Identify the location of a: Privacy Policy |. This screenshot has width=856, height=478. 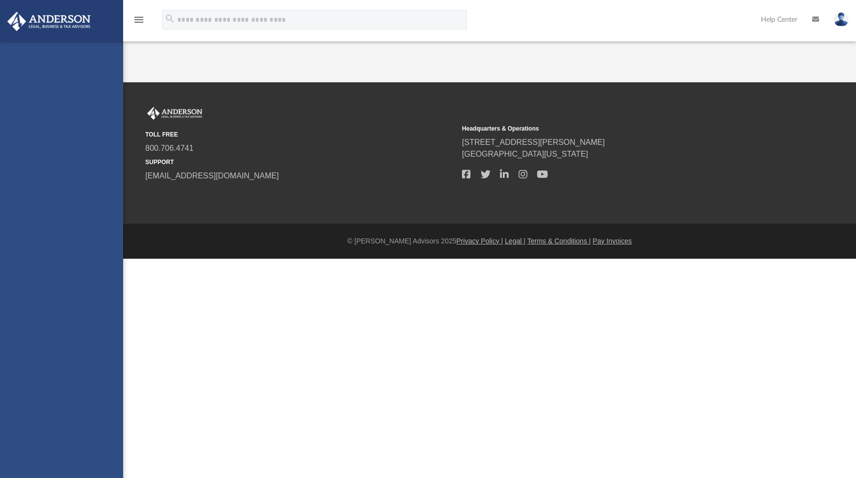
(480, 241).